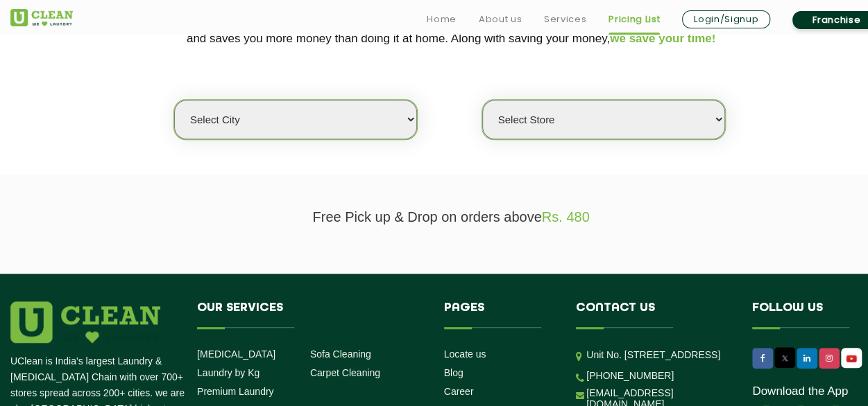 The width and height of the screenshot is (868, 406). Describe the element at coordinates (345, 373) in the screenshot. I see `a: Carpet Cleaning` at that location.